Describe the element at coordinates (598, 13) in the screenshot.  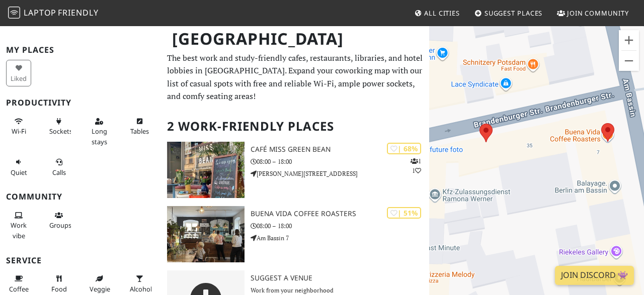
I see `span: Join Community` at that location.